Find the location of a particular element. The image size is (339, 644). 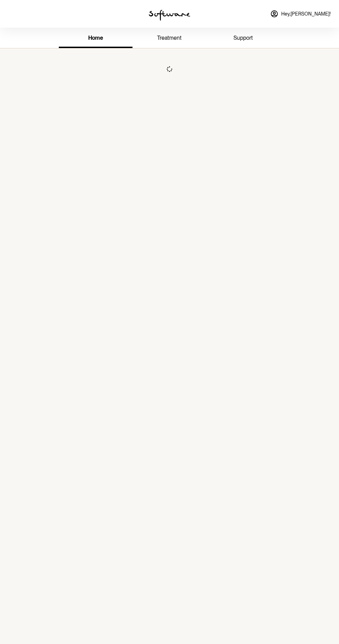

img: software logo is located at coordinates (170, 15).